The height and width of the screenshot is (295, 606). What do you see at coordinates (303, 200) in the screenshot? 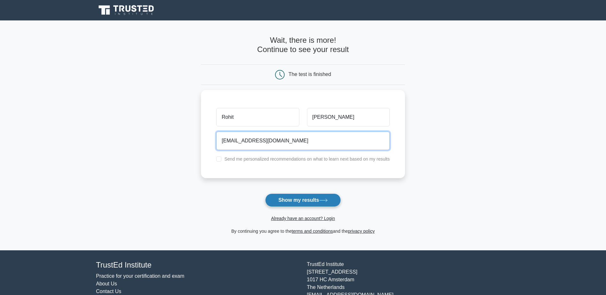
I see `button: Show my results` at bounding box center [303, 200].